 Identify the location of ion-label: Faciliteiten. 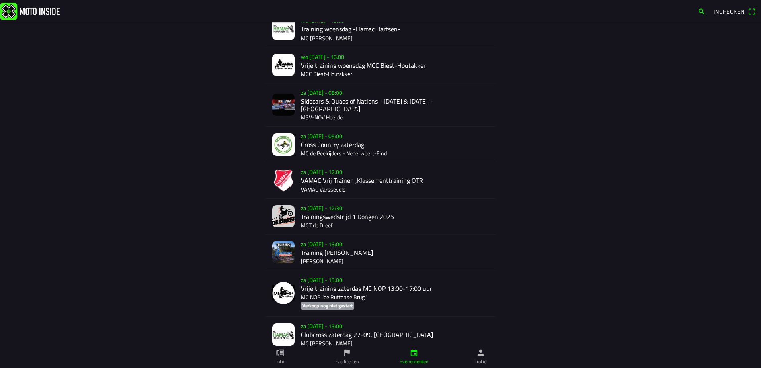
(347, 362).